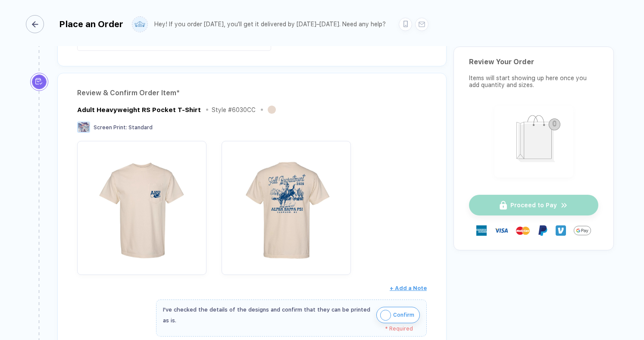  What do you see at coordinates (408, 288) in the screenshot?
I see `span: + Add a Note` at bounding box center [408, 288].